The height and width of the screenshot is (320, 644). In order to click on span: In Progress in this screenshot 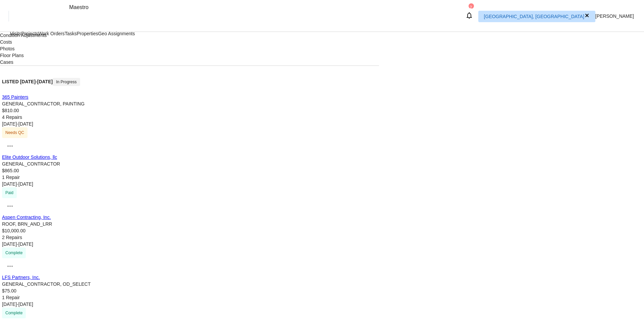, I will do `click(66, 82)`.